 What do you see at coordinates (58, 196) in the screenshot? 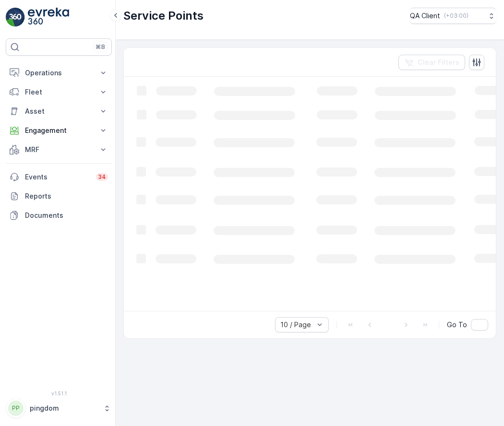
I see `a: Reports` at bounding box center [58, 196].